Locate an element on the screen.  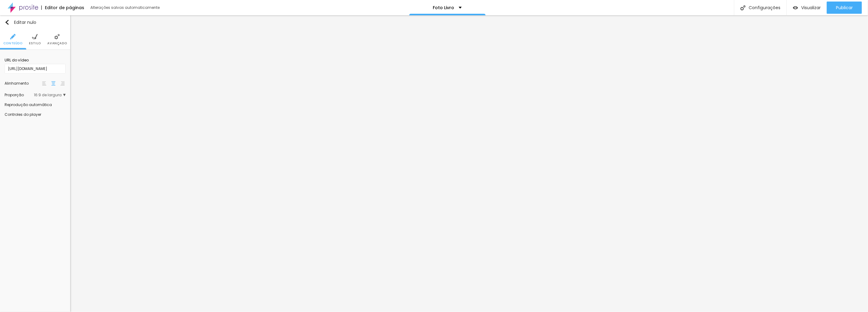
input: Youtube, Vimeo ou Dailymotion is located at coordinates (35, 69).